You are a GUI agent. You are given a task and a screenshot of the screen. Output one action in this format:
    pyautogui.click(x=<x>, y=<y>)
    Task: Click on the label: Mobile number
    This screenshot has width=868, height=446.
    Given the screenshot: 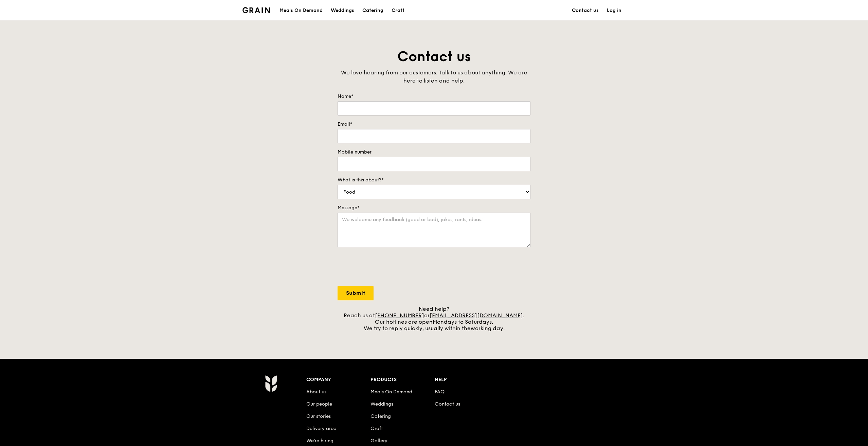 What is the action you would take?
    pyautogui.click(x=434, y=152)
    